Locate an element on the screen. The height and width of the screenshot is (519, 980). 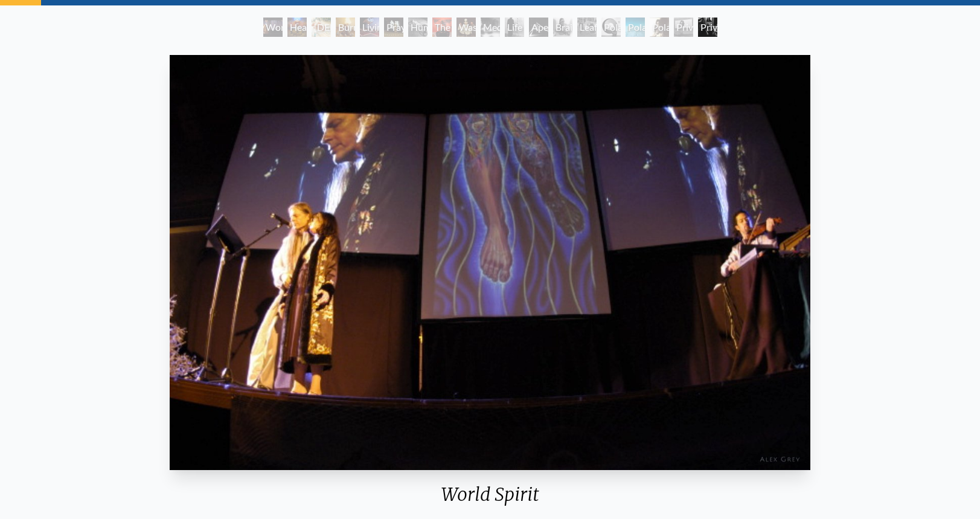
div: Meditations on Mortality is located at coordinates (490, 27).